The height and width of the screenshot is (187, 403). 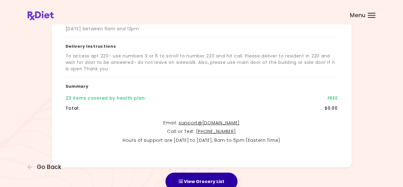 What do you see at coordinates (201, 85) in the screenshot?
I see `h3: Summary` at bounding box center [201, 85].